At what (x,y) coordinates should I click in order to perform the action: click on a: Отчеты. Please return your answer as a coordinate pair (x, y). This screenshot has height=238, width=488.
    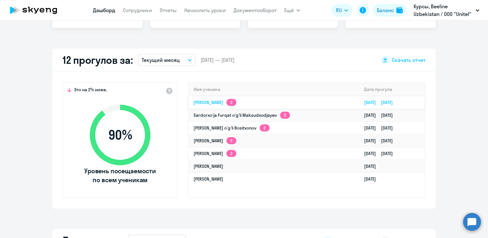
    Looking at the image, I should click on (168, 10).